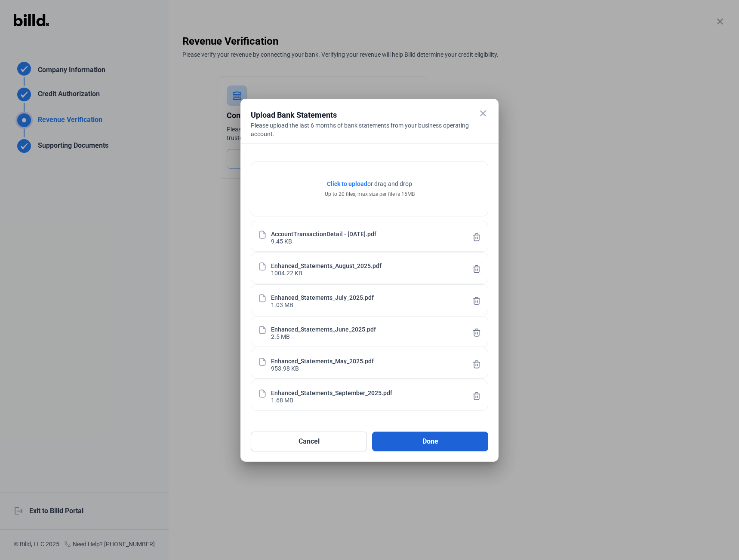 Image resolution: width=739 pixels, height=560 pixels. I want to click on div: Enhanced_Statements_May_2025.pdf, so click(322, 360).